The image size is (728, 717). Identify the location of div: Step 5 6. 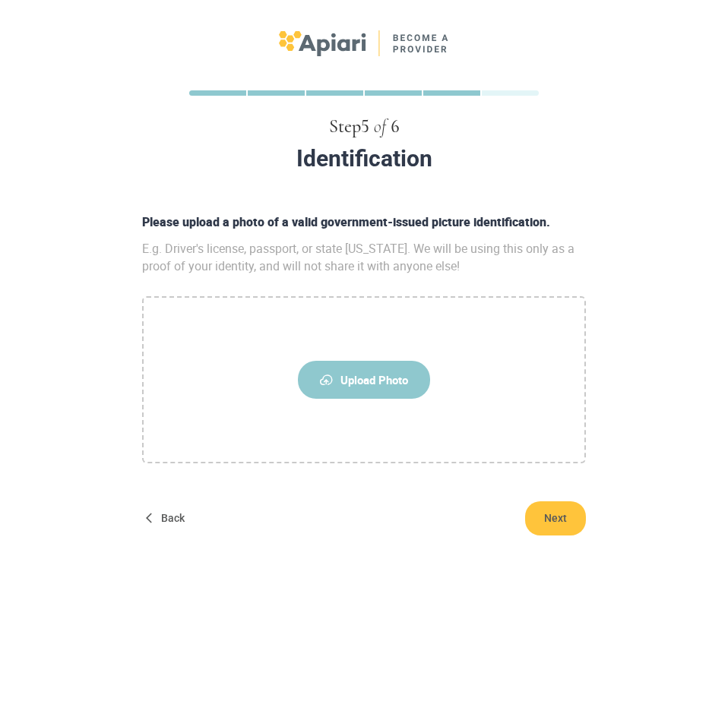
(364, 126).